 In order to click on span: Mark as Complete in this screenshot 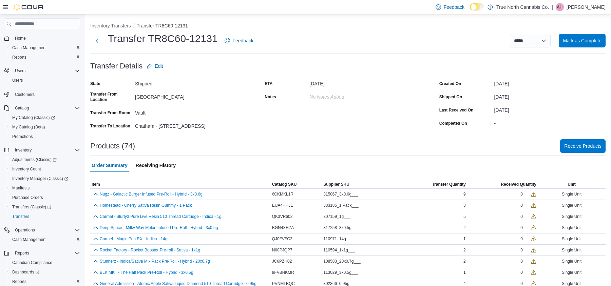, I will do `click(582, 41)`.